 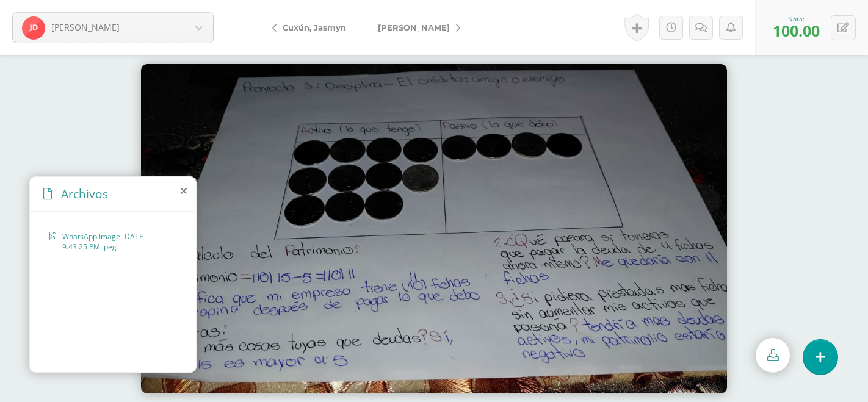 What do you see at coordinates (85, 193) in the screenshot?
I see `span: Archivos` at bounding box center [85, 193].